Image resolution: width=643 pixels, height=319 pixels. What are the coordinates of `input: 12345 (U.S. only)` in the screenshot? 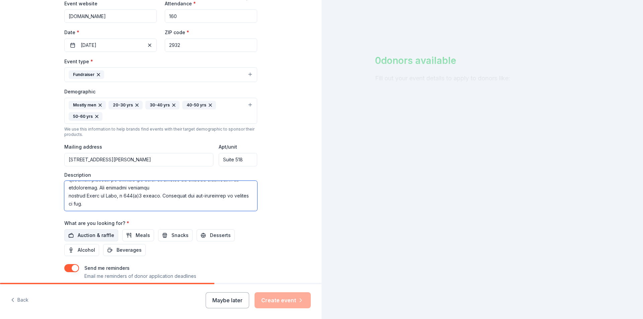 It's located at (211, 45).